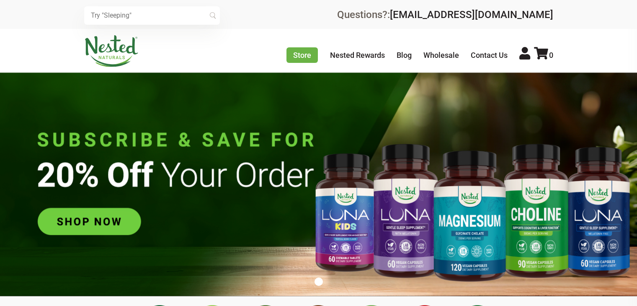 The height and width of the screenshot is (306, 637). Describe the element at coordinates (319, 281) in the screenshot. I see `button: 1 of 1` at that location.